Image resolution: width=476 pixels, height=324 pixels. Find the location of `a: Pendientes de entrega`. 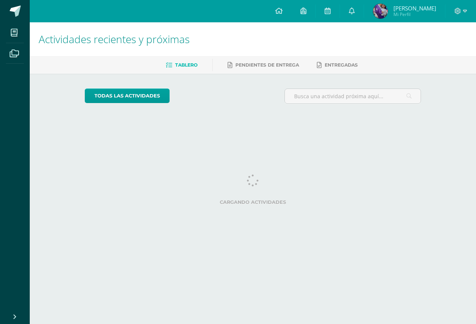

a: Pendientes de entrega is located at coordinates (263, 65).